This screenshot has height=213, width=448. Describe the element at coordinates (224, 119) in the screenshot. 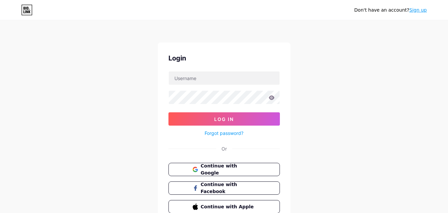

I see `span: Log In` at that location.